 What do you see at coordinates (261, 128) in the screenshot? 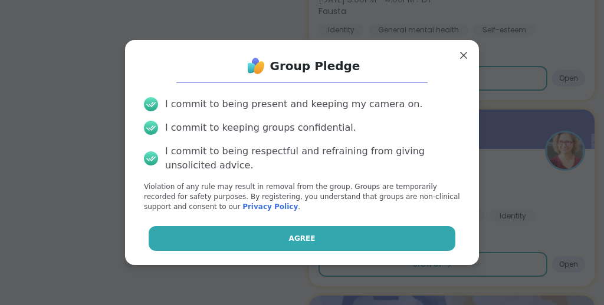
I see `div: I commit to keeping groups confidential.` at bounding box center [261, 128].